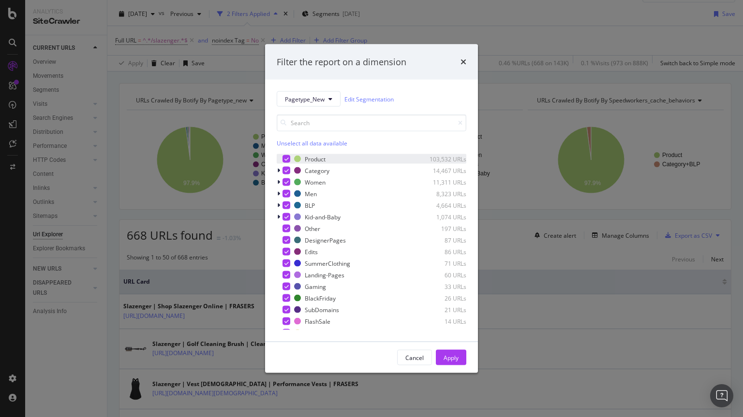  I want to click on div: Product, so click(315, 159).